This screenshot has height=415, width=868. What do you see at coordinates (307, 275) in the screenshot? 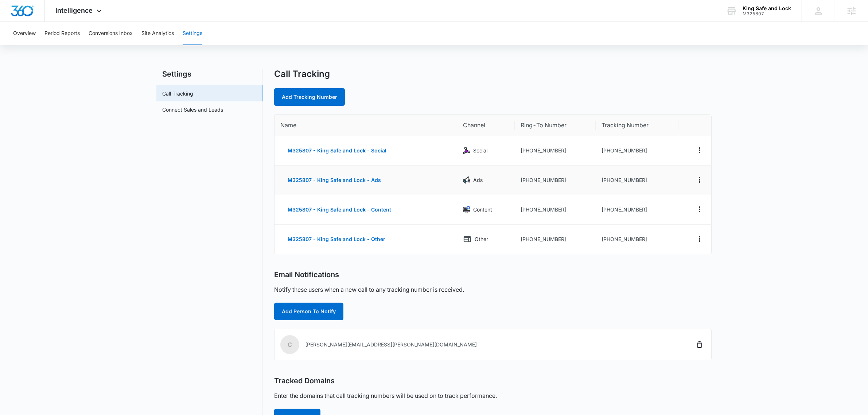
I see `h2: Email Notifications` at bounding box center [307, 275].